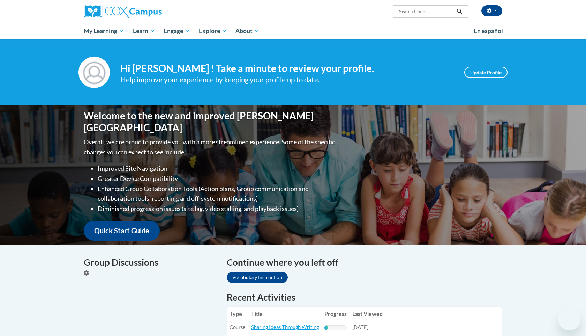 The width and height of the screenshot is (586, 336). What do you see at coordinates (248, 31) in the screenshot?
I see `a: About` at bounding box center [248, 31].